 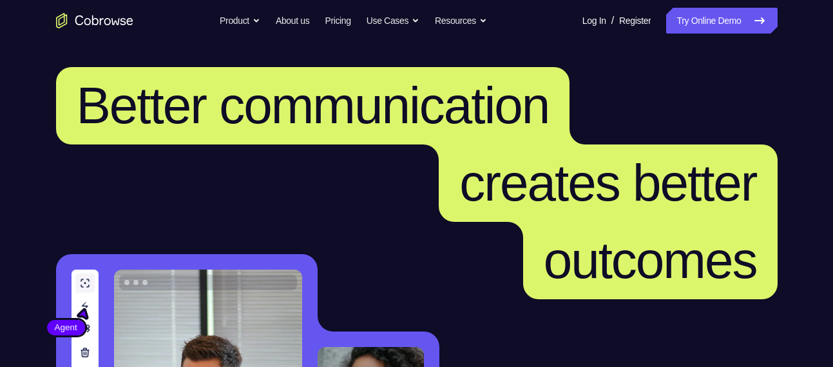 What do you see at coordinates (608, 182) in the screenshot?
I see `span: creates better` at bounding box center [608, 182].